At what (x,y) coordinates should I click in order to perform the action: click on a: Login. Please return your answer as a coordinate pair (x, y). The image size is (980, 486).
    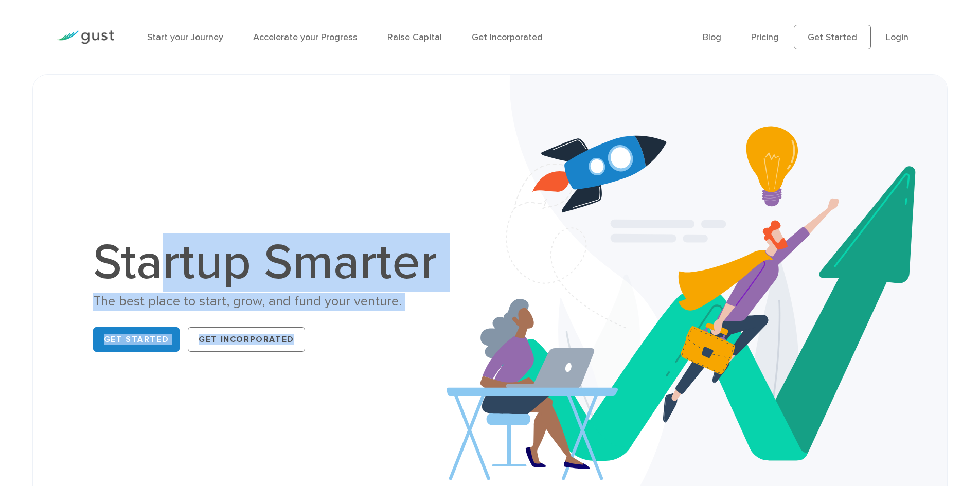
    Looking at the image, I should click on (897, 37).